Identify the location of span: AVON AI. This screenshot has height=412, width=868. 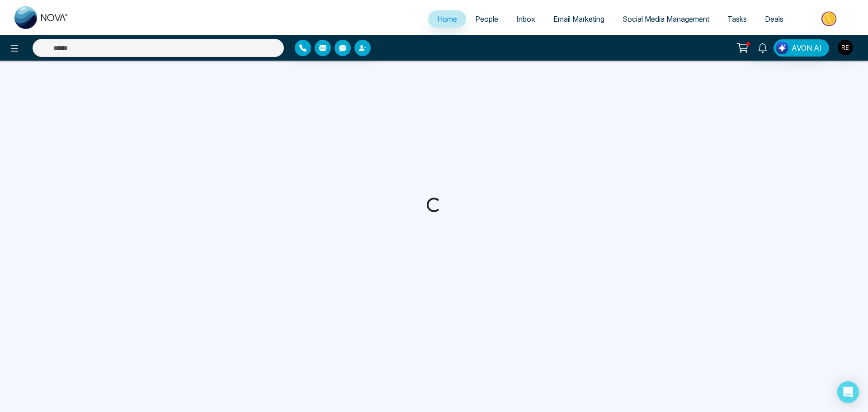
(807, 48).